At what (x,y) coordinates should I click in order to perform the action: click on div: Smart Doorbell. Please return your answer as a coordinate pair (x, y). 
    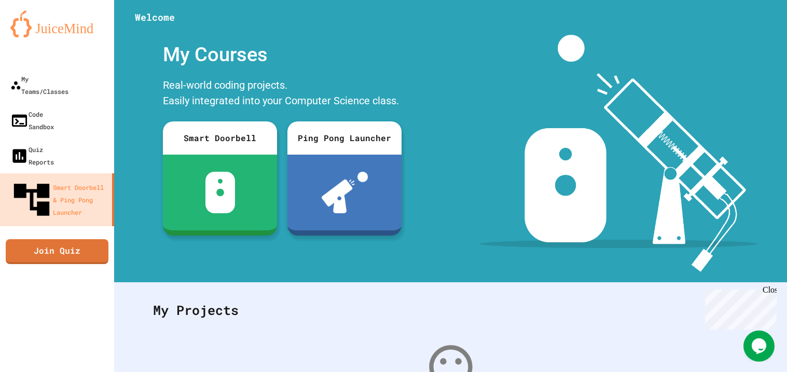
    Looking at the image, I should click on (220, 138).